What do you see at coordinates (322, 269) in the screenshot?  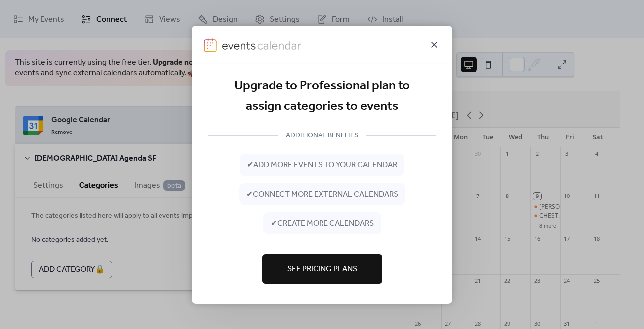 I see `button: See Pricing Plans` at bounding box center [322, 269].